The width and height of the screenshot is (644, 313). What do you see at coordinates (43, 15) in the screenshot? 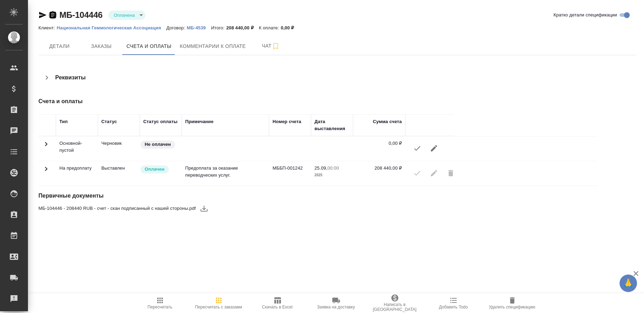
I see `button: Скопировать ссылку для ЯМессенджера` at bounding box center [43, 15].